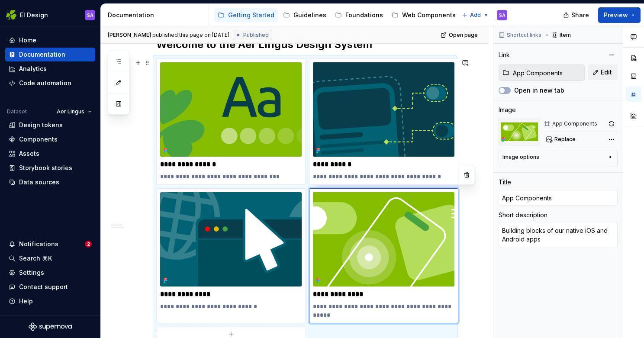  Describe the element at coordinates (603, 72) in the screenshot. I see `button: Edit` at that location.